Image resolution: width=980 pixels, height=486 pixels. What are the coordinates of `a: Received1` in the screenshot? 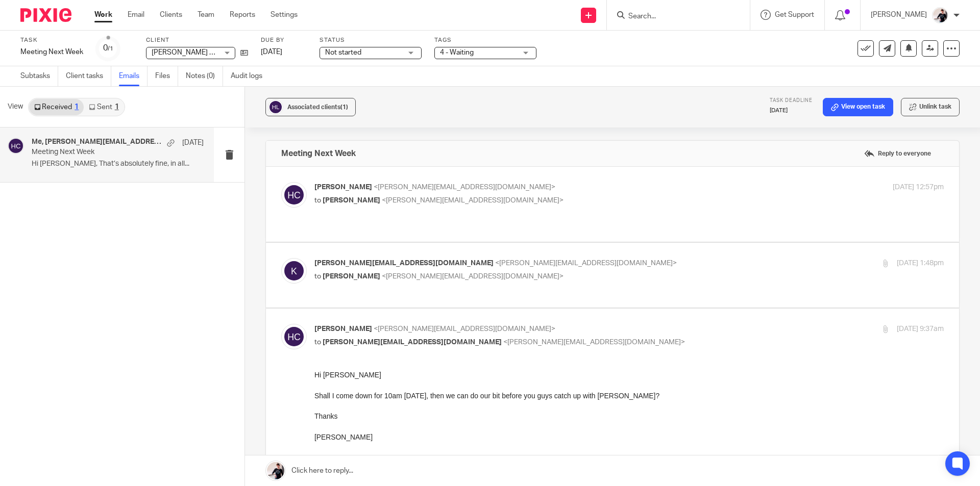 It's located at (56, 107).